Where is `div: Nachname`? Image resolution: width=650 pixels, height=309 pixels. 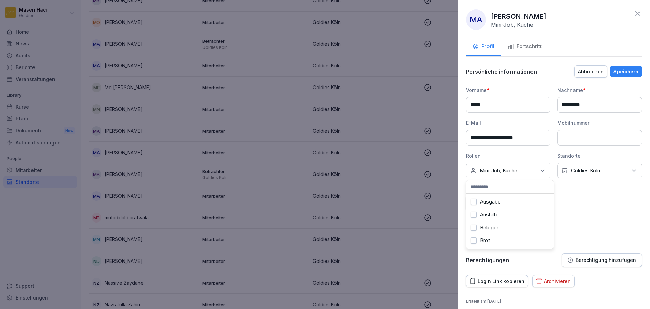 div: Nachname is located at coordinates (600, 90).